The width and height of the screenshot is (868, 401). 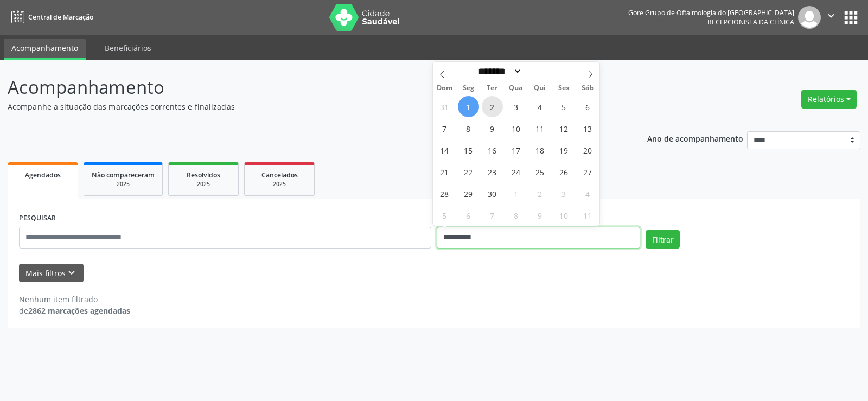 What do you see at coordinates (563, 171) in the screenshot?
I see `span: Setembro 26, 2025` at bounding box center [563, 171].